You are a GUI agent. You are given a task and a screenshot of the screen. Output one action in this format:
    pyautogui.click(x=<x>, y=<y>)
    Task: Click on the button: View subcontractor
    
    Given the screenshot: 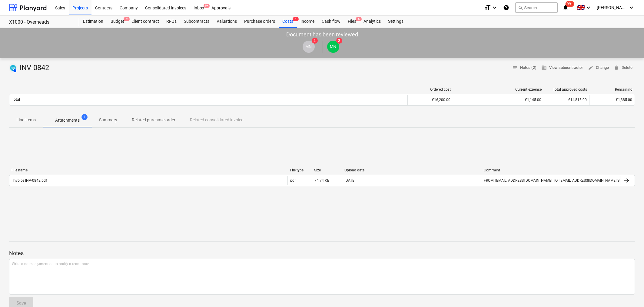 What is the action you would take?
    pyautogui.click(x=562, y=67)
    